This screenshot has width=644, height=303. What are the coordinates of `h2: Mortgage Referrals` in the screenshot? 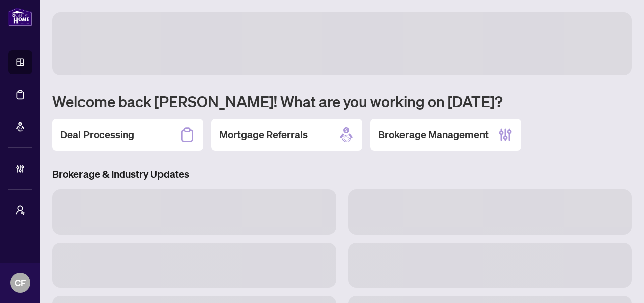 It's located at (264, 135).